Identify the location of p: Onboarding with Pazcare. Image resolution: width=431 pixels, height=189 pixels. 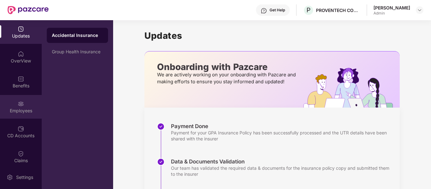
(227, 67).